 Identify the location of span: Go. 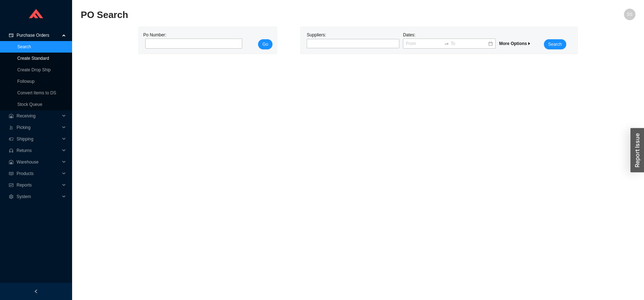
(265, 45).